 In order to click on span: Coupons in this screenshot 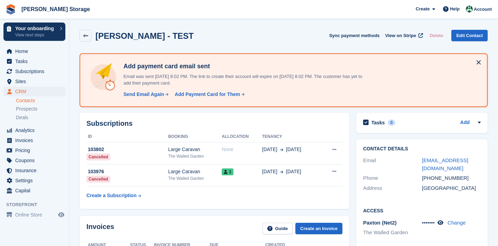, I will do `click(36, 160)`.